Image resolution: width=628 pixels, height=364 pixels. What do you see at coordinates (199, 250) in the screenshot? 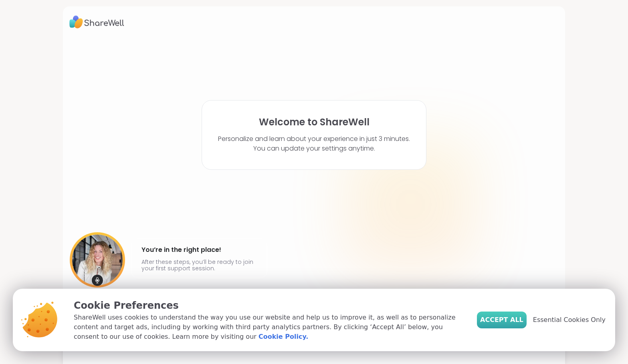
I see `h4: You’re in the right place!` at bounding box center [199, 250].